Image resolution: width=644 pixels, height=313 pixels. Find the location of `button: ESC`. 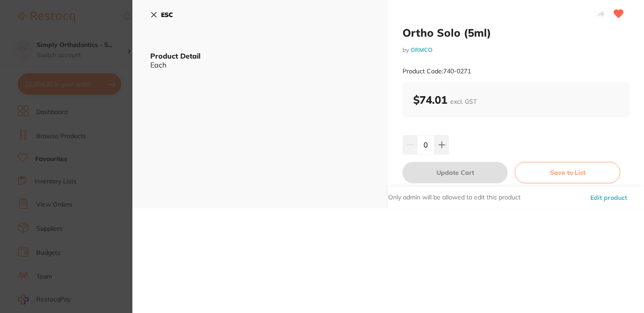

button: ESC is located at coordinates (162, 14).